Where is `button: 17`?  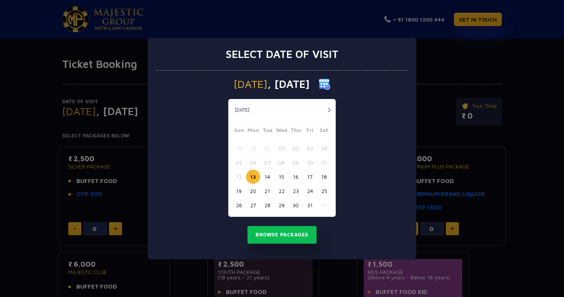
button: 17 is located at coordinates (310, 177).